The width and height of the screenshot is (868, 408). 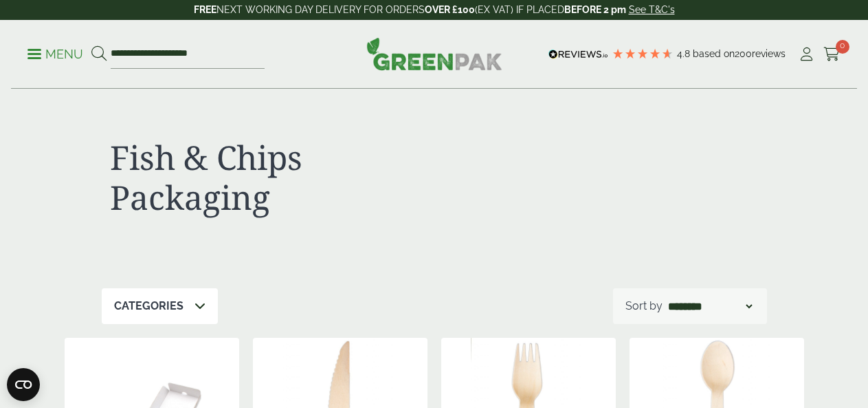 What do you see at coordinates (742, 54) in the screenshot?
I see `span: 200` at bounding box center [742, 54].